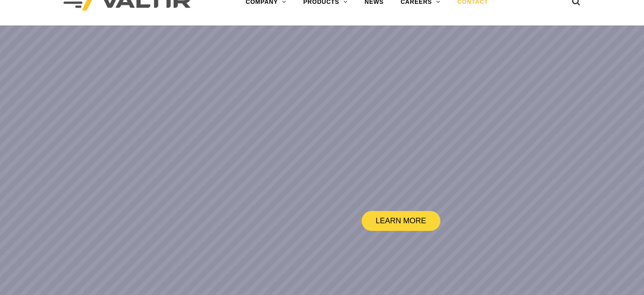 This screenshot has height=295, width=644. What do you see at coordinates (401, 221) in the screenshot?
I see `a: LEARN MORE` at bounding box center [401, 221].